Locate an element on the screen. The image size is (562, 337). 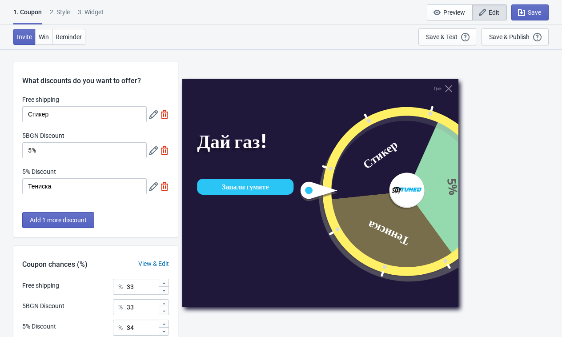
div: What discounts do you want to offer? is located at coordinates (96, 74).